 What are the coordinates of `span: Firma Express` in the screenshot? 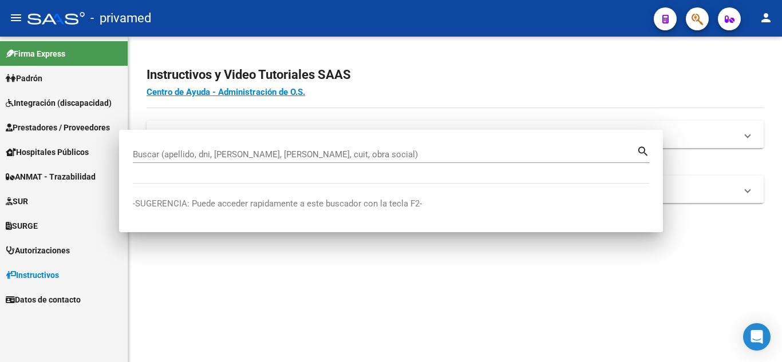 It's located at (35, 54).